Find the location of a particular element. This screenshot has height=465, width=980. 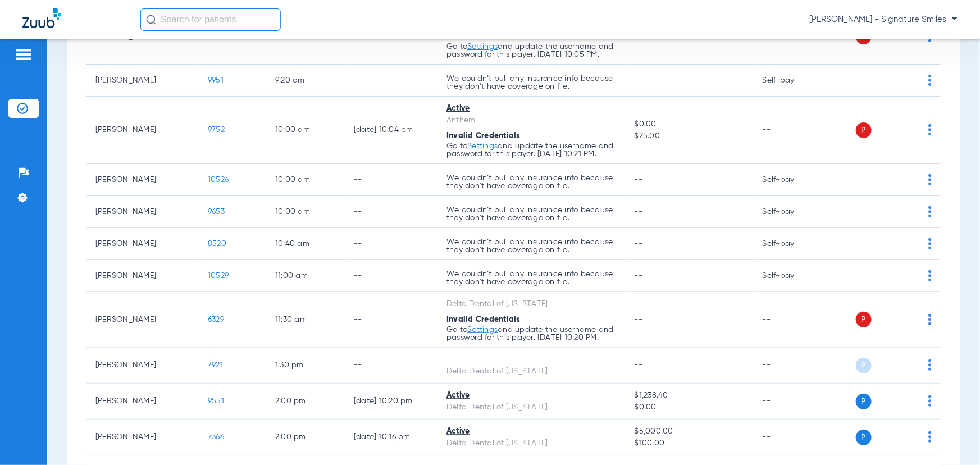

span: 8520 is located at coordinates (217, 244).